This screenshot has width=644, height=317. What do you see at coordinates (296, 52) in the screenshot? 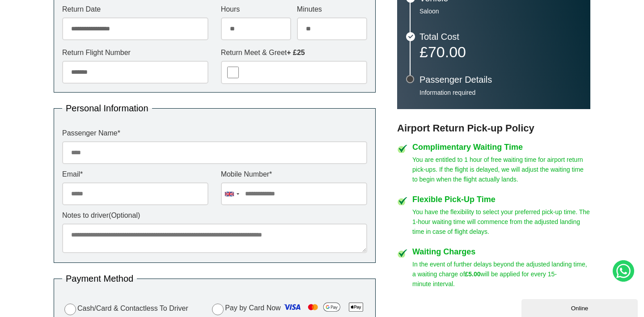
I see `strong: + £25` at bounding box center [296, 52].